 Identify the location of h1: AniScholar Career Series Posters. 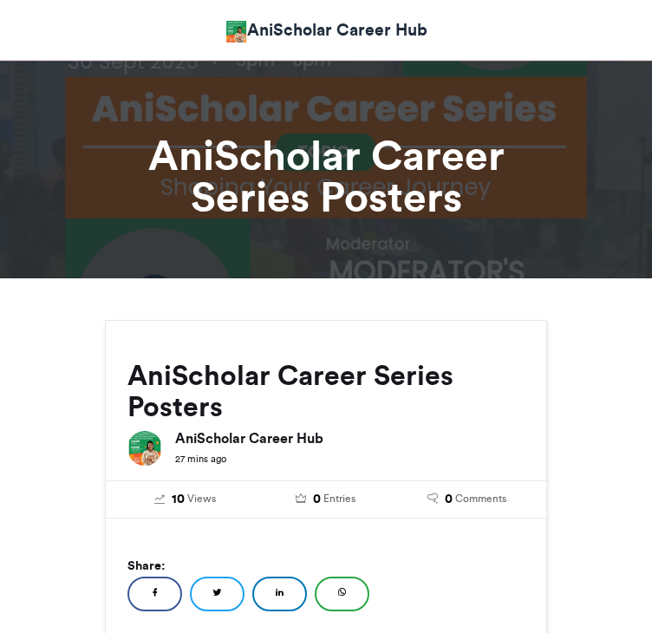
(326, 176).